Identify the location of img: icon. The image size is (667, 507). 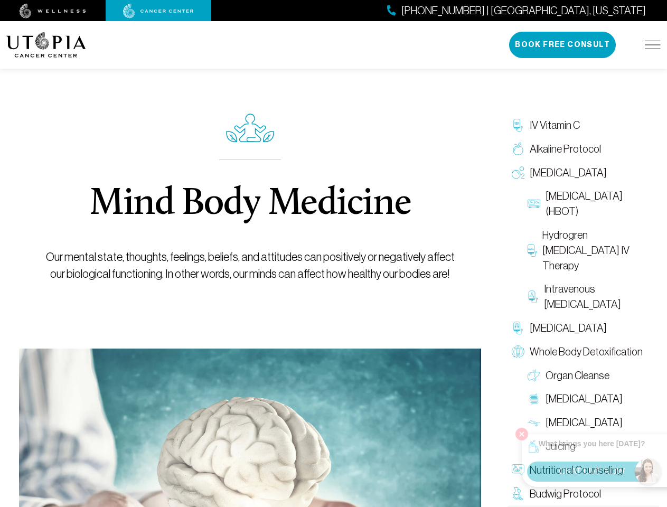
(250, 128).